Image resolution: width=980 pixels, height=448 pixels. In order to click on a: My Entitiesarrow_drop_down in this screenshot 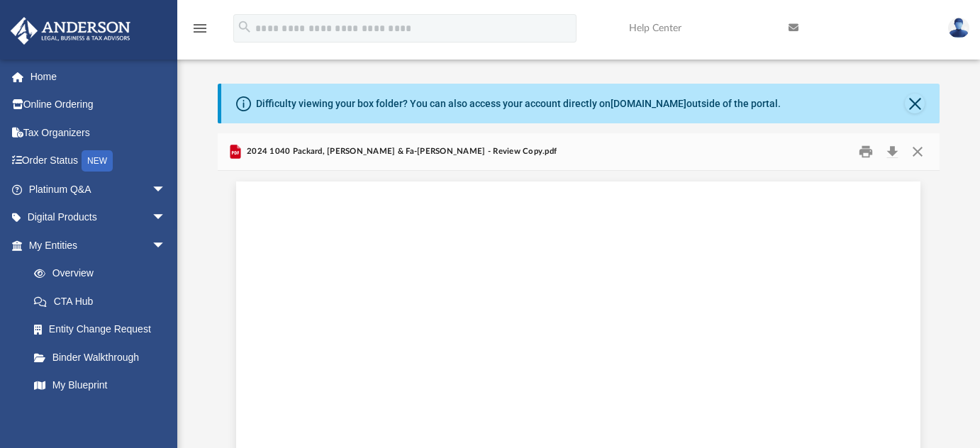, I will do `click(98, 245)`.